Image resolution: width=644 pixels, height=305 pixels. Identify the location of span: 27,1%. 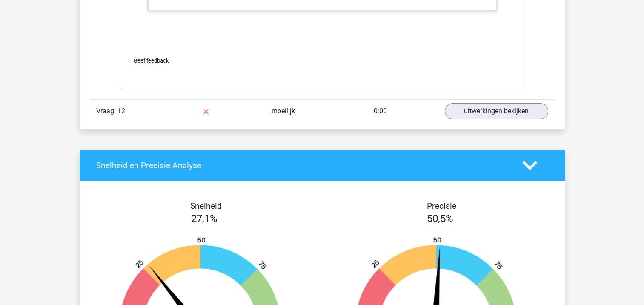
(204, 219).